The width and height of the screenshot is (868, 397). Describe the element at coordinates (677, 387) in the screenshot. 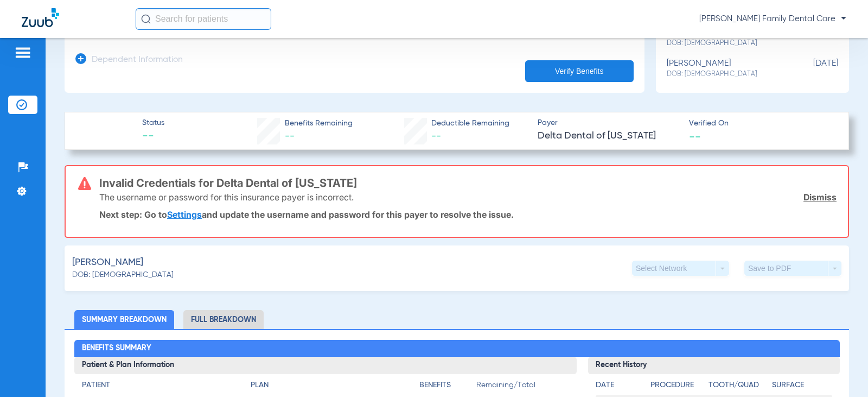

I see `app-breakdown-title: Procedure` at that location.